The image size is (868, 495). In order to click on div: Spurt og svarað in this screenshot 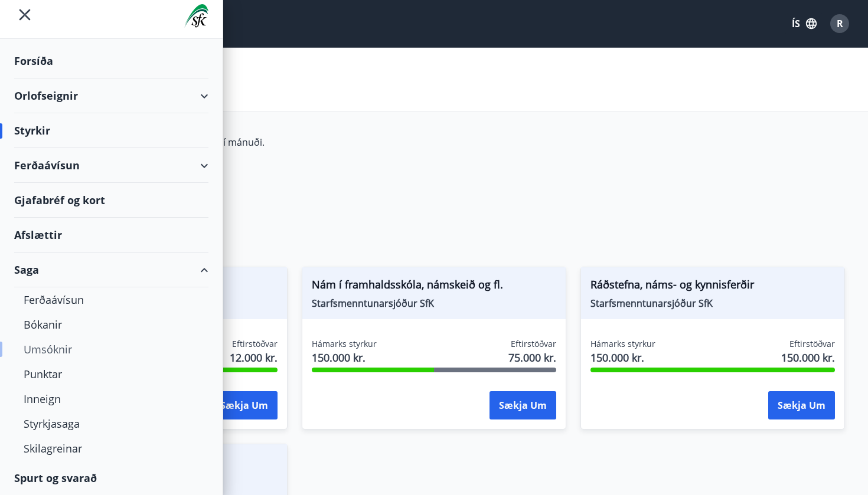, I will do `click(111, 478)`.